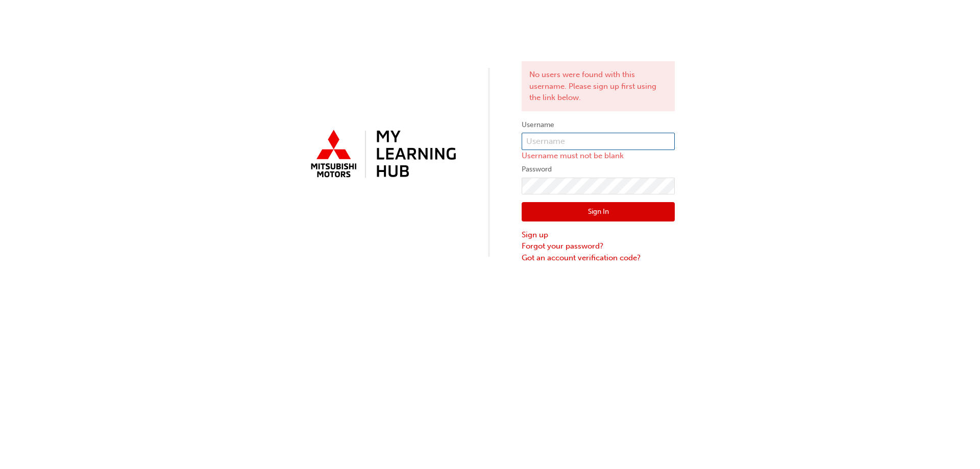 The image size is (980, 469). What do you see at coordinates (598, 156) in the screenshot?
I see `p: Username must not be blank` at bounding box center [598, 156].